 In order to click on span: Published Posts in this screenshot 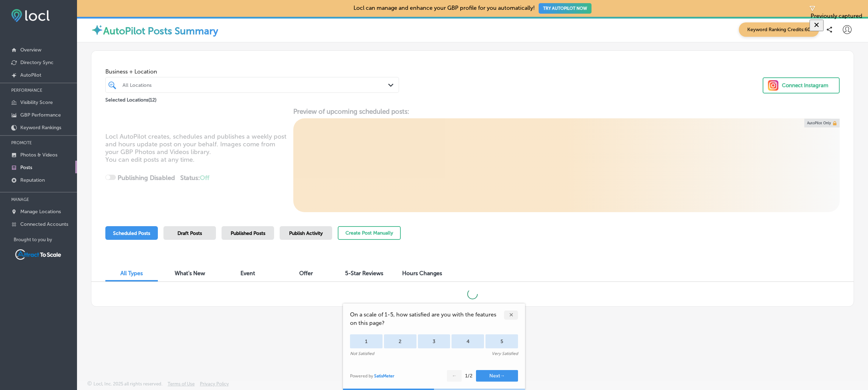, I will do `click(248, 233)`.